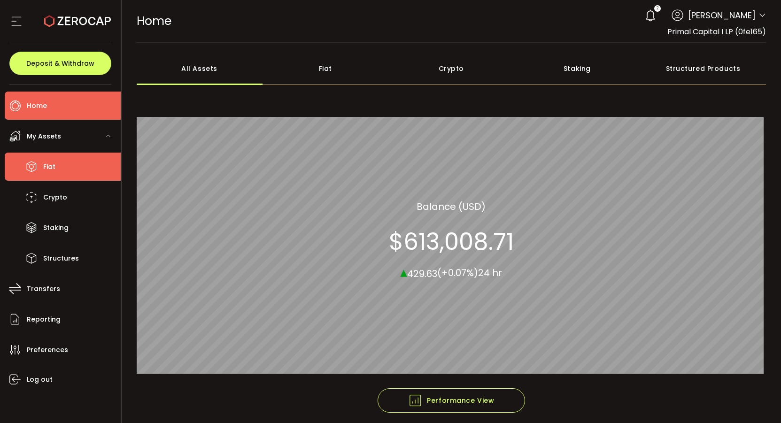 This screenshot has width=781, height=423. What do you see at coordinates (44, 319) in the screenshot?
I see `span: Reporting` at bounding box center [44, 319].